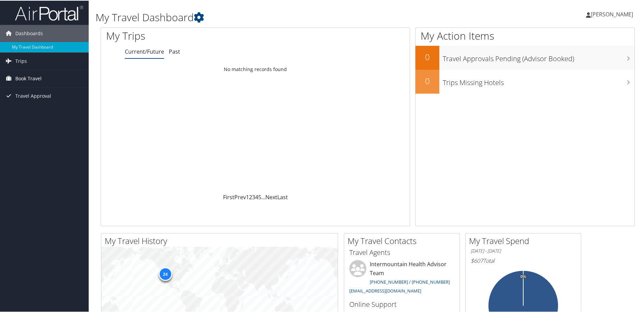 Image resolution: width=644 pixels, height=312 pixels. What do you see at coordinates (250, 196) in the screenshot?
I see `a: 2` at bounding box center [250, 196].